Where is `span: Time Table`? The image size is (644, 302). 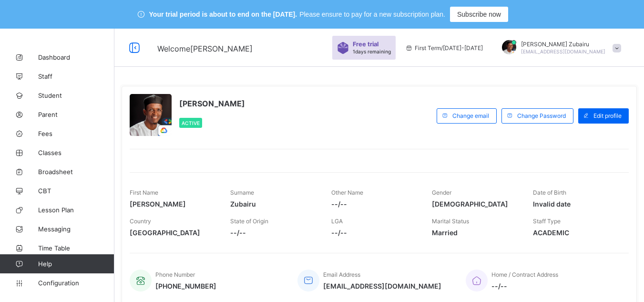
span: Time Table is located at coordinates (76, 248).